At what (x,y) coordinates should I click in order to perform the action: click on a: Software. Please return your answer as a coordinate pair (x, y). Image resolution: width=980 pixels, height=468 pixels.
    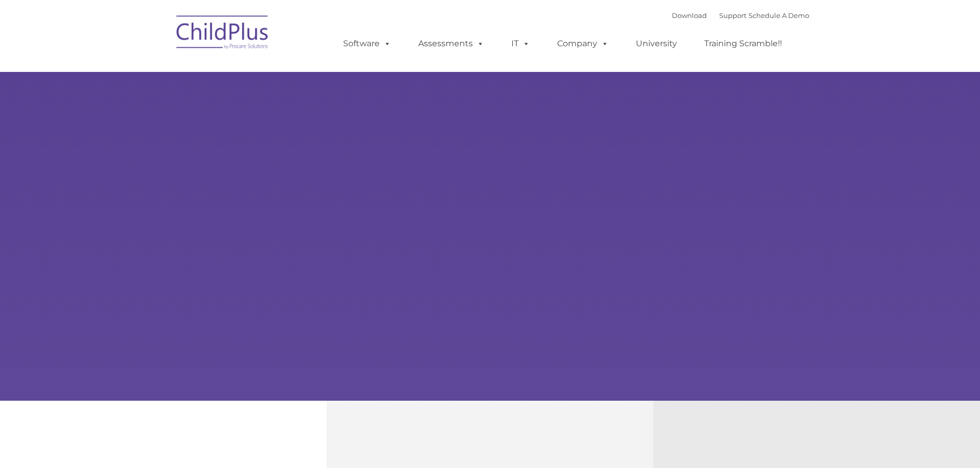
    Looking at the image, I should click on (367, 44).